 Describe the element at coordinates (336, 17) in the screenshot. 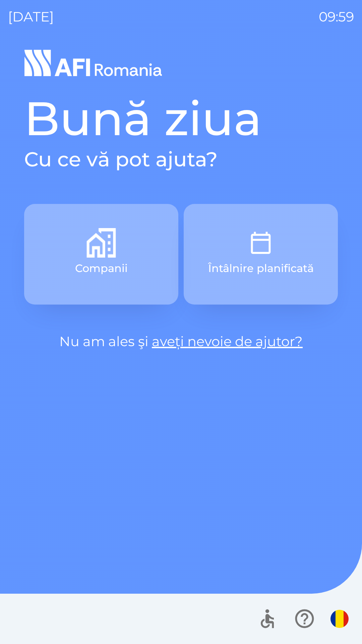

I see `p: 09:59` at that location.